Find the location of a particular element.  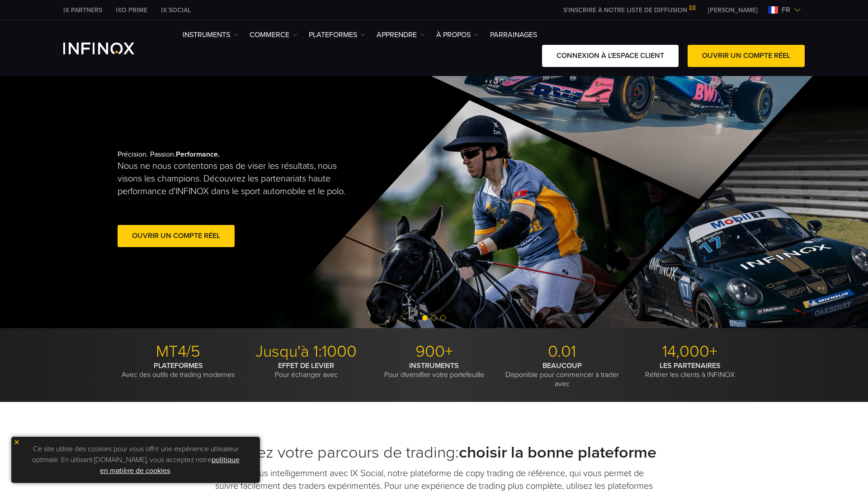

h2: enforcez votre parcours de trading: is located at coordinates (434, 452).